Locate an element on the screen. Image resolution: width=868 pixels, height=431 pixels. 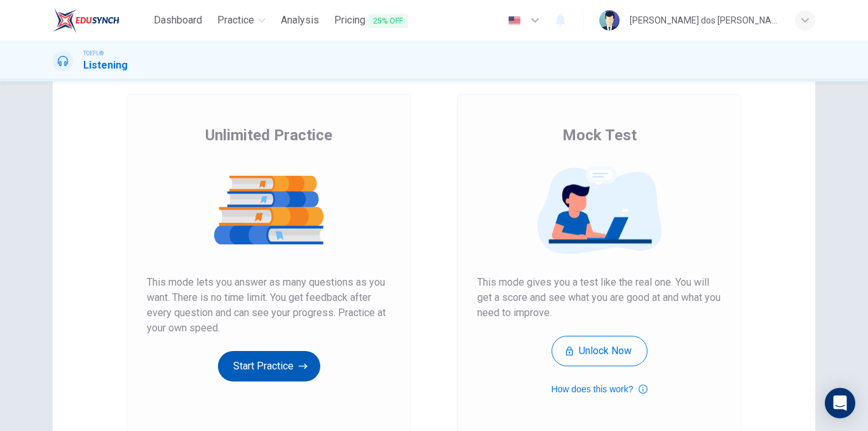
span: Practice is located at coordinates (236, 20).